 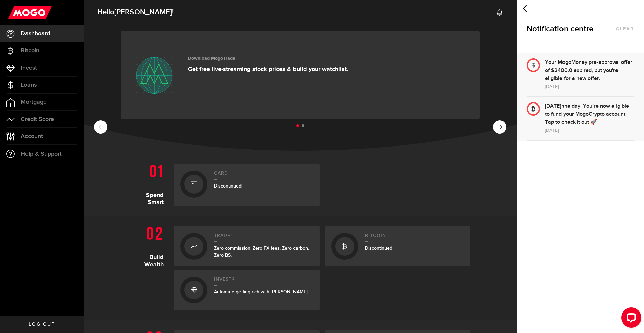 What do you see at coordinates (261, 252) in the screenshot?
I see `span: Zero commission. Zero FX fees. Zero carbon. Zero BS.` at bounding box center [261, 252].